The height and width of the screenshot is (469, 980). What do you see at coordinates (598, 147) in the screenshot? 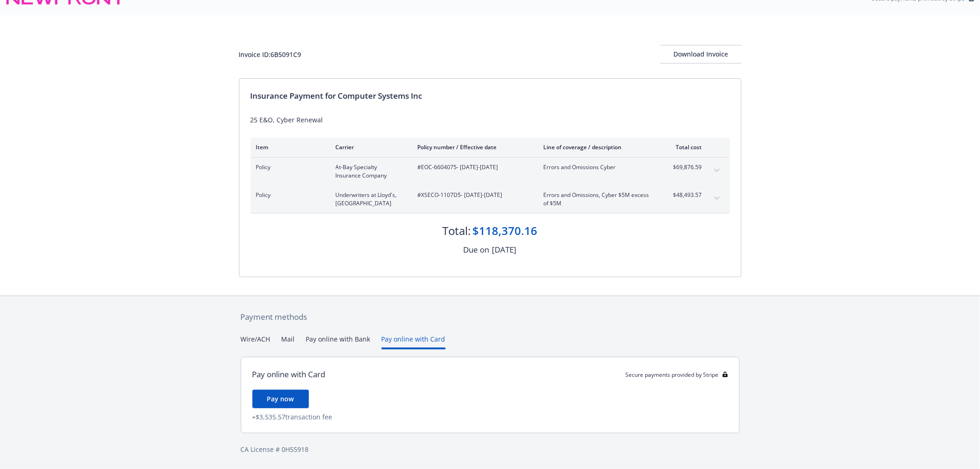
I see `div: Line of coverage / description` at bounding box center [598, 147].